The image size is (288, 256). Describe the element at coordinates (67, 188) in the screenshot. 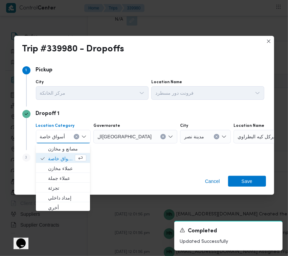

I see `span: تجزئة` at that location.